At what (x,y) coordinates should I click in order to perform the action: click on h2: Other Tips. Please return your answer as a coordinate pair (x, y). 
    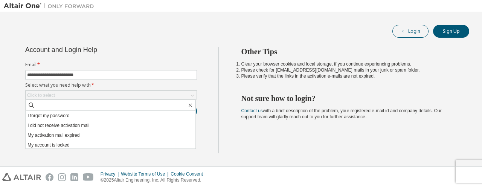
    Looking at the image, I should click on (349, 52).